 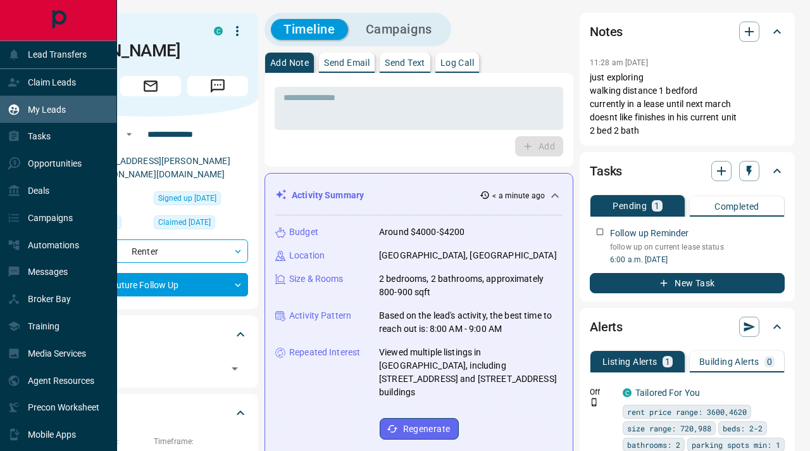 I want to click on p: Off, so click(x=603, y=392).